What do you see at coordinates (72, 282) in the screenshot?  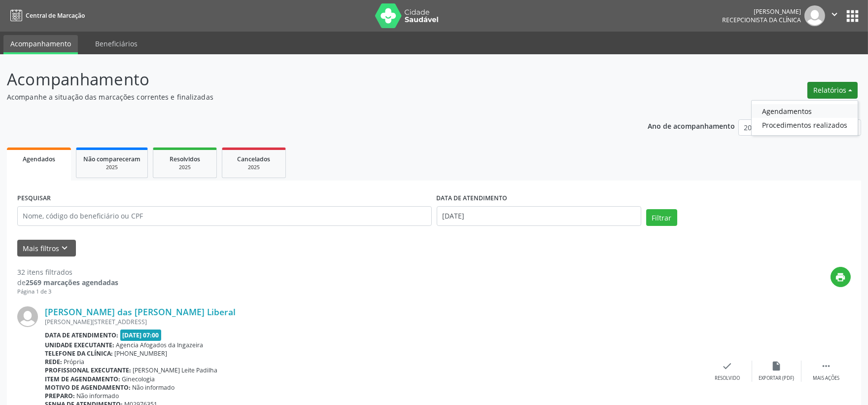 I see `strong: 2569 marcações agendadas` at bounding box center [72, 282].